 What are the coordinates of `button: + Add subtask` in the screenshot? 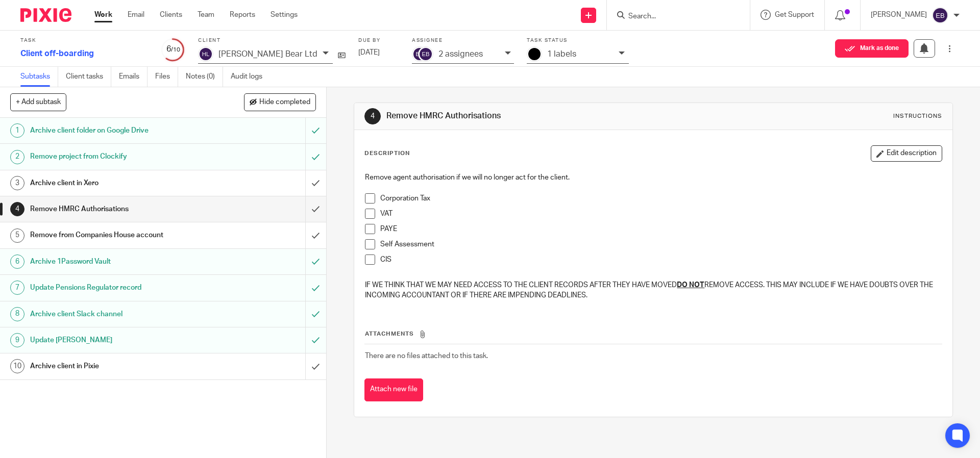 It's located at (39, 102).